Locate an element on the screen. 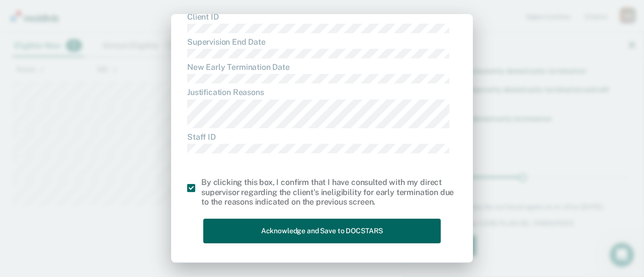 Image resolution: width=644 pixels, height=277 pixels. div: By clicking this box, I confirm that I have consulted with my direct supervisor regarding the cli... is located at coordinates (330, 192).